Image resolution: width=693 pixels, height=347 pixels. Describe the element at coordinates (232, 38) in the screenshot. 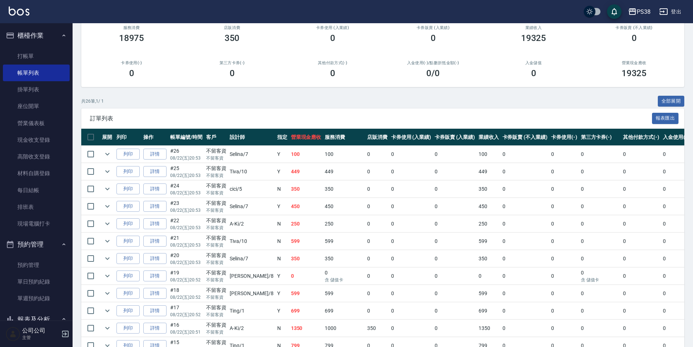

I see `h3: 350` at that location.